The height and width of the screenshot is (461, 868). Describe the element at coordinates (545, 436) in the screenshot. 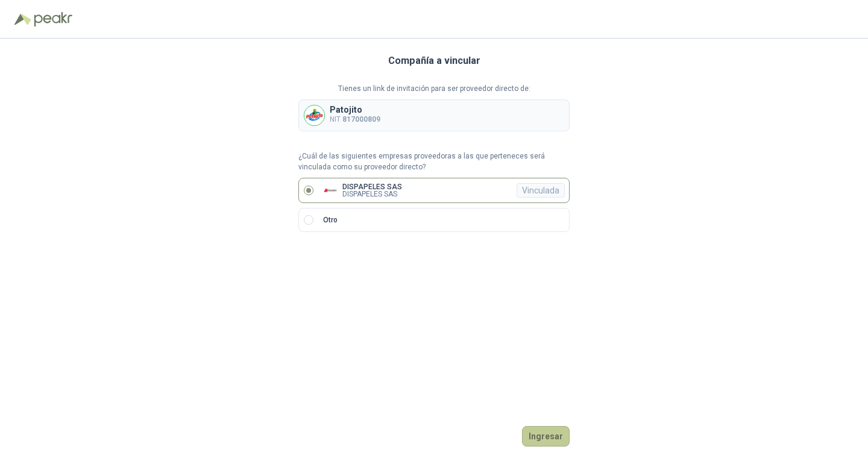

I see `button: Ingresar` at that location.